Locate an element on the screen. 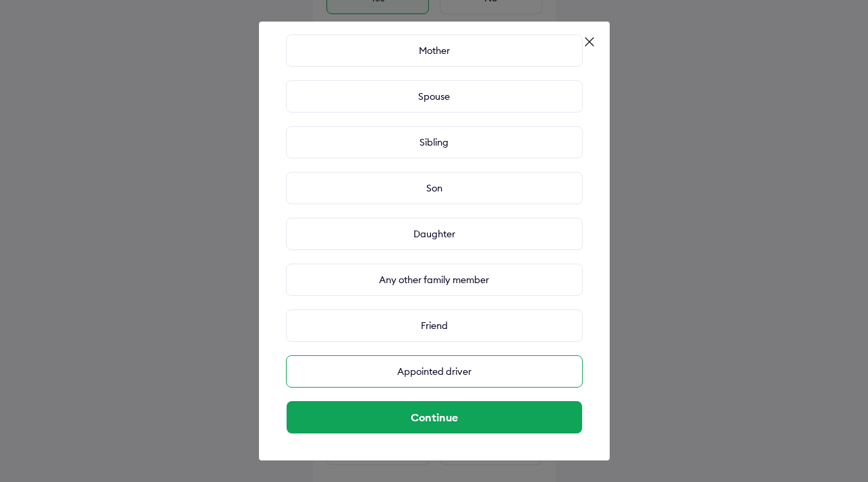 Image resolution: width=868 pixels, height=482 pixels. div: Spouse is located at coordinates (434, 96).